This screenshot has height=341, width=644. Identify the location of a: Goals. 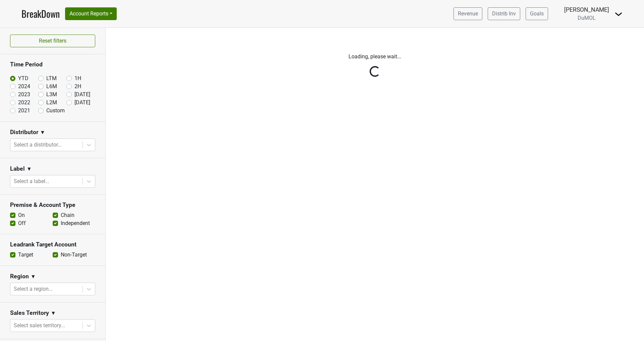
(537, 14).